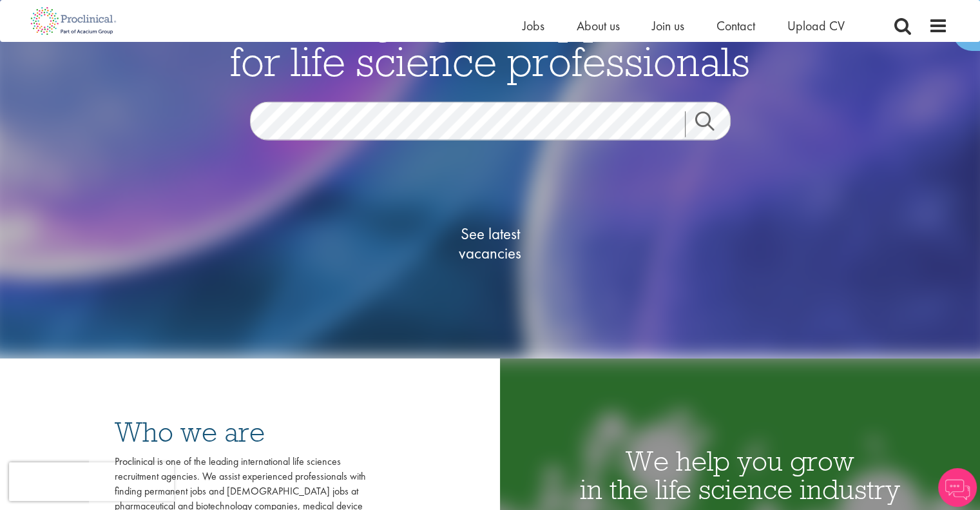 This screenshot has width=980, height=510. What do you see at coordinates (958, 488) in the screenshot?
I see `img: Chatbot` at bounding box center [958, 488].